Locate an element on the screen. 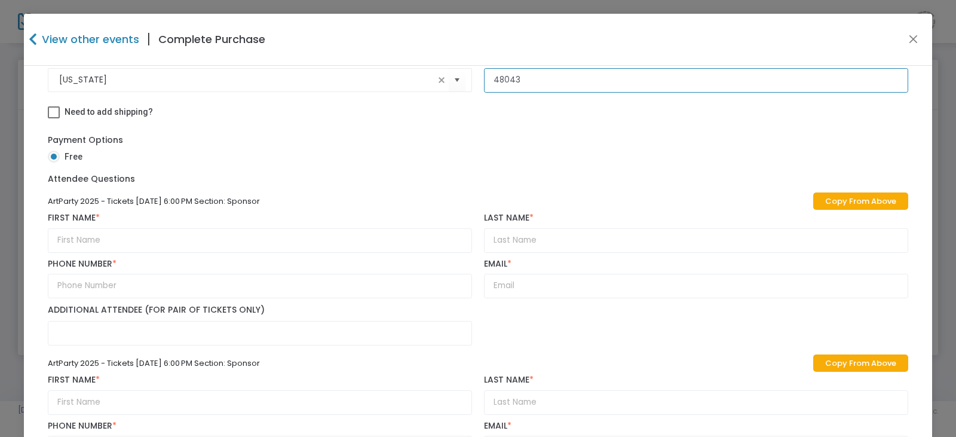 The image size is (956, 437). label: Attendee Questions is located at coordinates (91, 179).